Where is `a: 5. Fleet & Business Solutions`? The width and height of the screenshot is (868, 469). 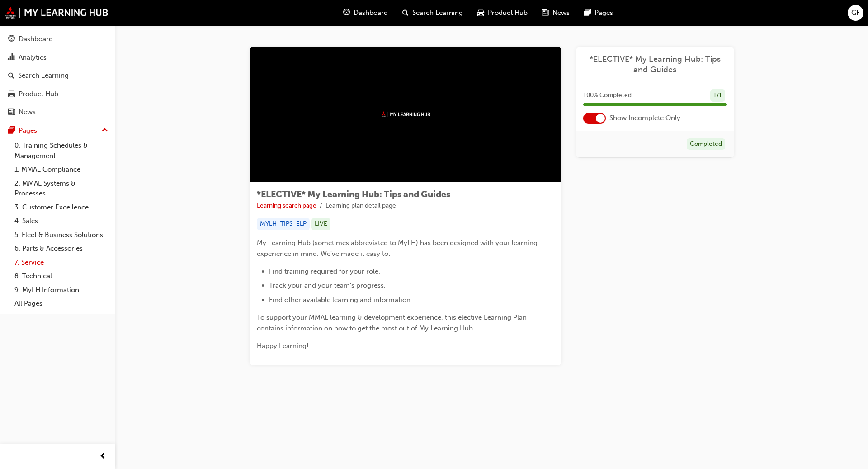
a: 5. Fleet & Business Solutions is located at coordinates (61, 235).